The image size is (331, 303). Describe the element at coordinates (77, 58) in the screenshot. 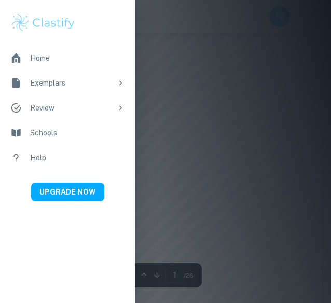

I see `div: Home` at that location.